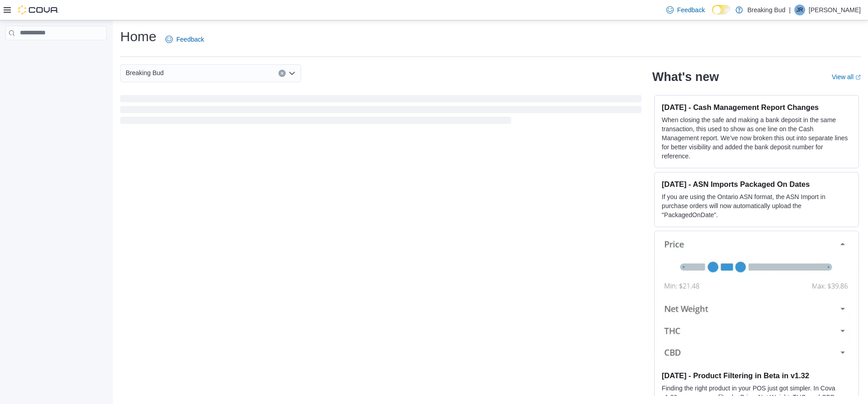 The image size is (868, 404). What do you see at coordinates (381, 111) in the screenshot?
I see `span: Loading` at bounding box center [381, 111].